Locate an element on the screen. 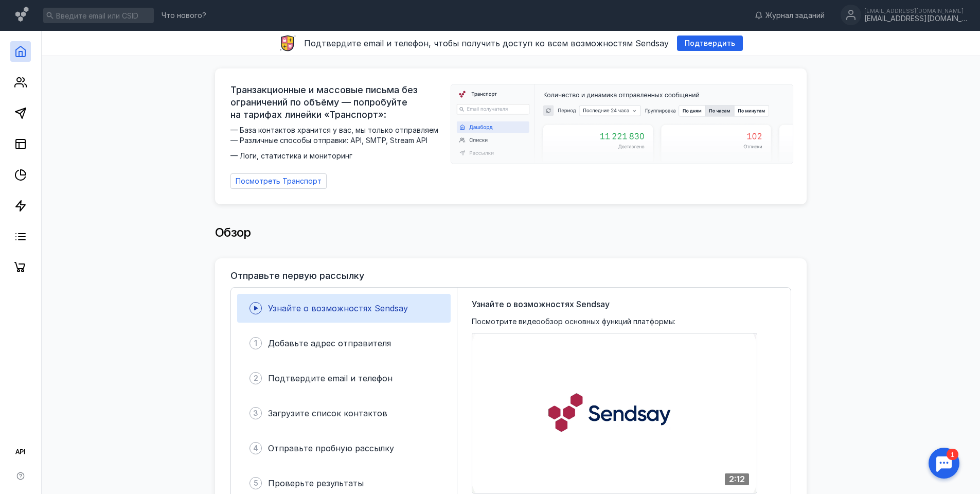 Image resolution: width=980 pixels, height=494 pixels. span: 3 is located at coordinates (255, 413).